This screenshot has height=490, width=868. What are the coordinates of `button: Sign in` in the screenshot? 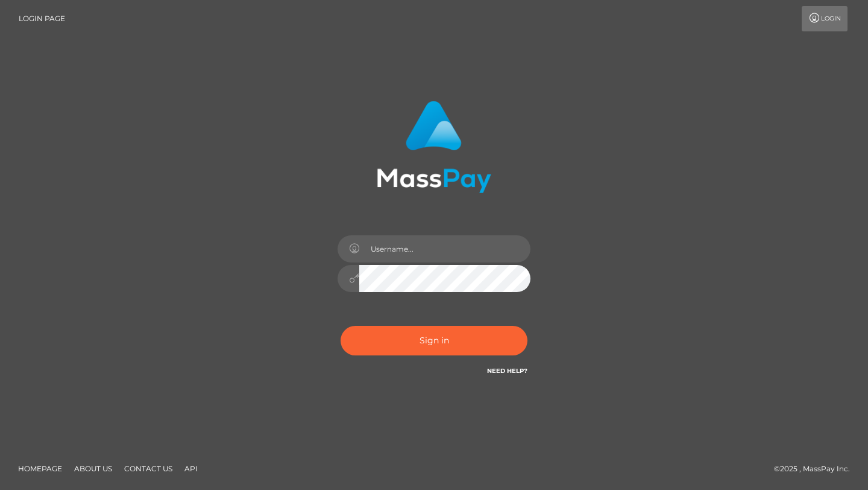 It's located at (434, 340).